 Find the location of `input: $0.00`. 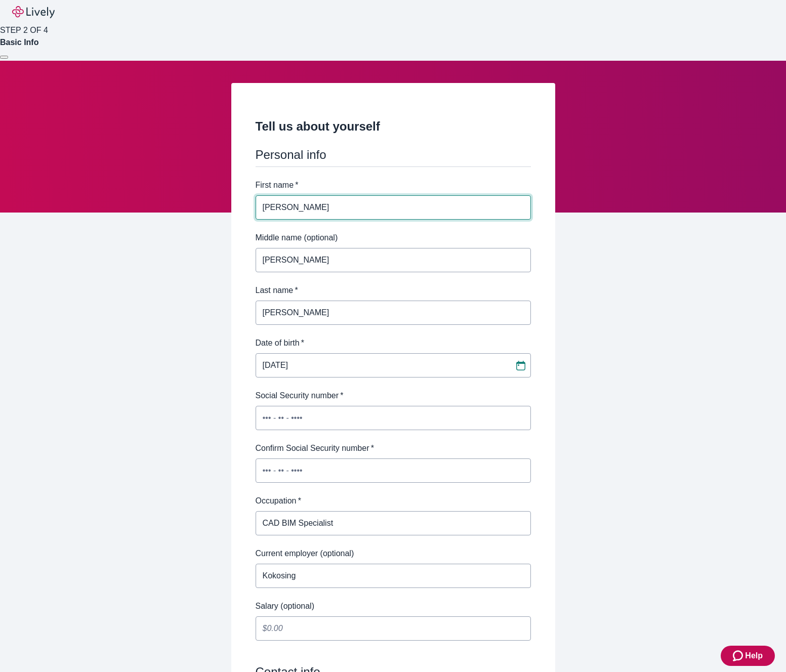

input: $0.00 is located at coordinates (393, 629).